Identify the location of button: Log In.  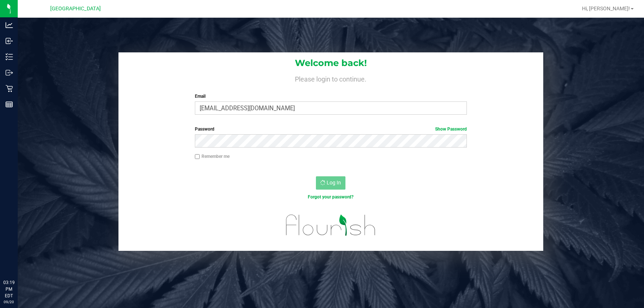
(331, 183).